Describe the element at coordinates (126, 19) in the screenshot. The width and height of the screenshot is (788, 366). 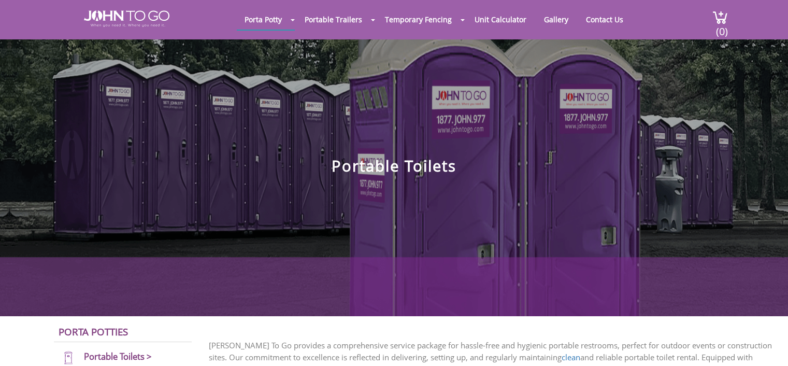
I see `img: JOHN to go` at that location.